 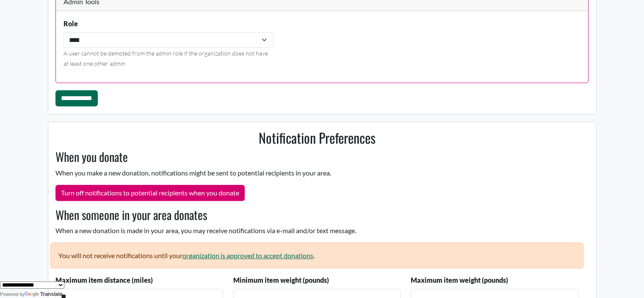 What do you see at coordinates (166, 58) in the screenshot?
I see `small: A user cannot be demoted from the admin role if the organization does not have at least one other...` at bounding box center [166, 58].